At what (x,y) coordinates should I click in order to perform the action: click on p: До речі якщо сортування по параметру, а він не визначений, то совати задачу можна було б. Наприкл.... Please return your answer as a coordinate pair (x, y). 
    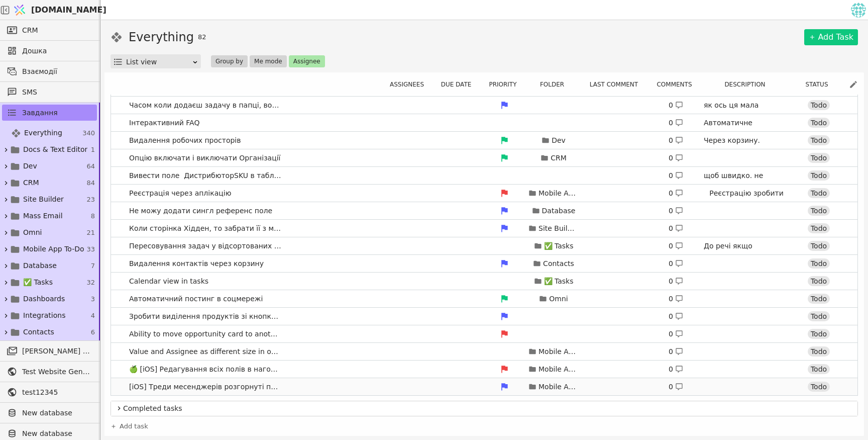
    Looking at the image, I should click on (746, 309).